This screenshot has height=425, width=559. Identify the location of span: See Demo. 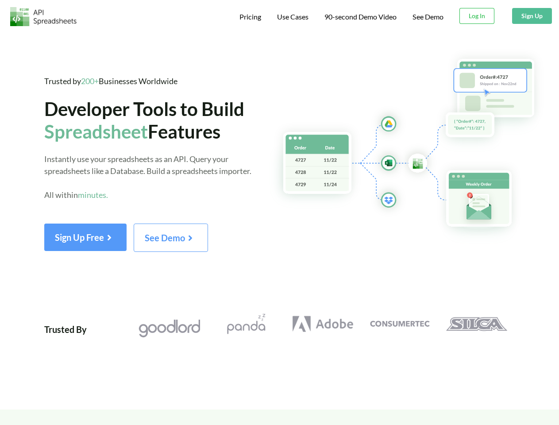
(171, 238).